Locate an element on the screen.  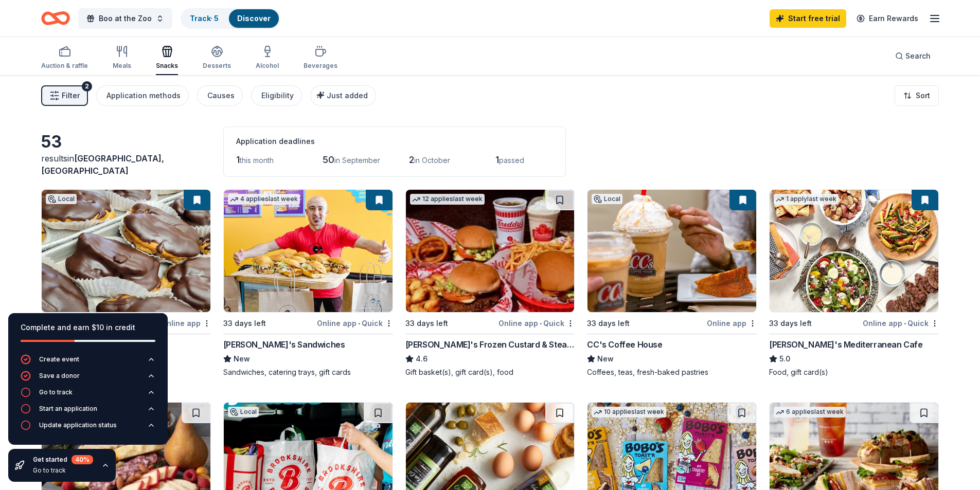
button: Beverages is located at coordinates (321, 58).